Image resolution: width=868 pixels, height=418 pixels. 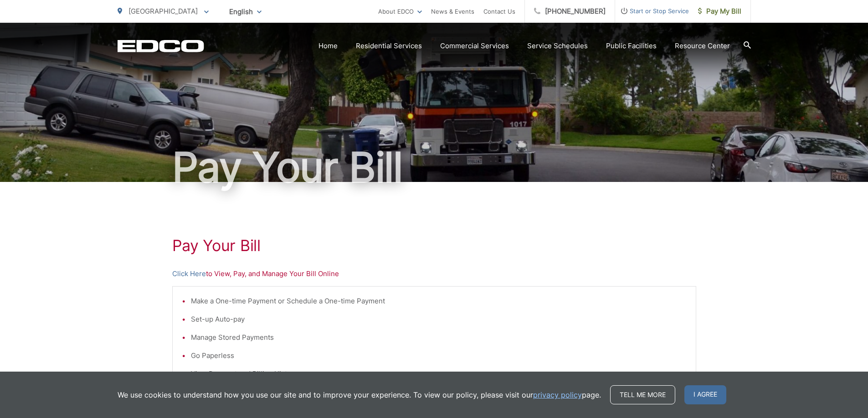 What do you see at coordinates (631, 46) in the screenshot?
I see `a: Public Facilities` at bounding box center [631, 46].